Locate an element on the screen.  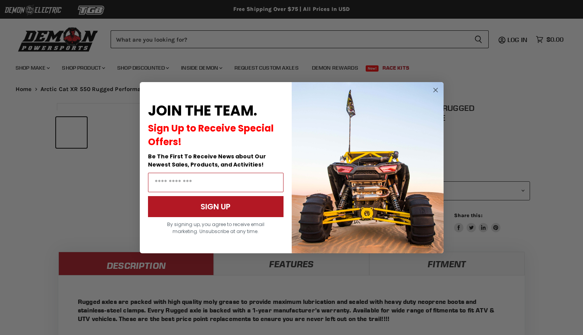
span: Be The First To Receive News about Our Newest Sales, Products, and Activities! is located at coordinates (207, 160).